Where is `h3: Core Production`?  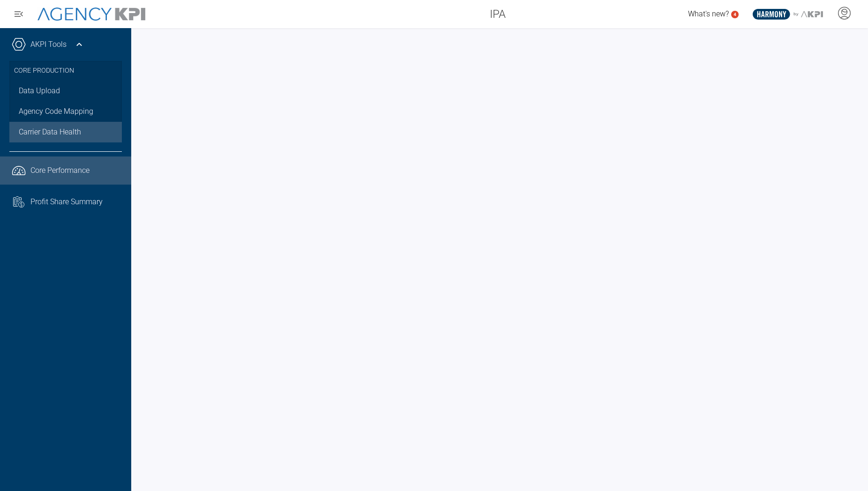
h3: Core Production is located at coordinates (65, 71).